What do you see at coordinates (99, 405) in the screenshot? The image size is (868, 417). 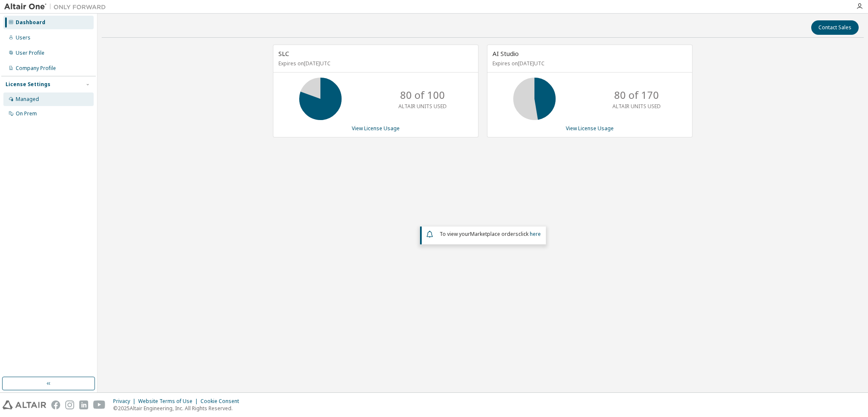 I see `img: youtube.svg` at bounding box center [99, 405].